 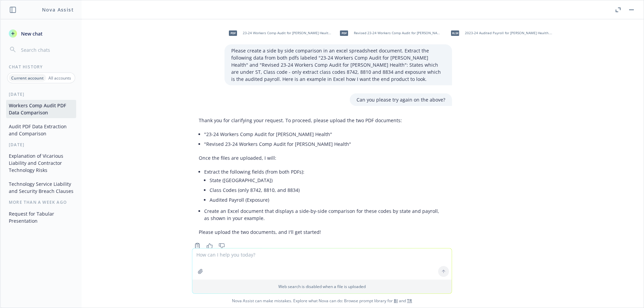 I want to click on button: New chat, so click(x=41, y=33).